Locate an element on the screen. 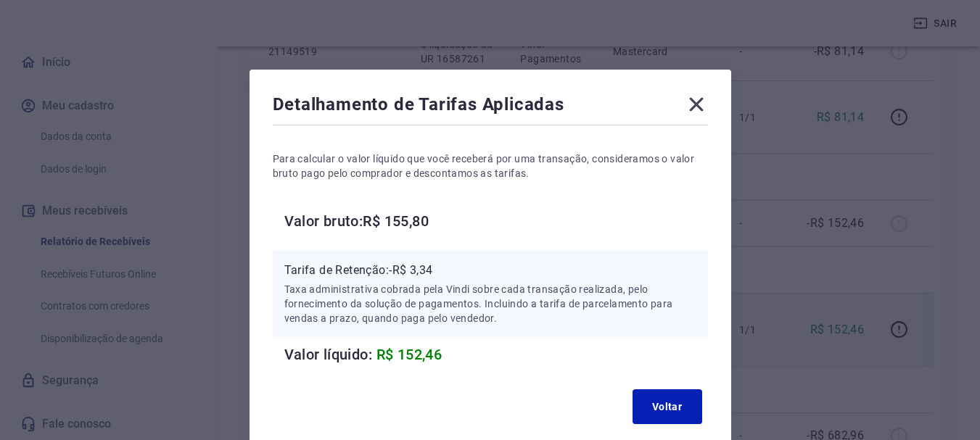 The height and width of the screenshot is (440, 980). p: Para calcular o valor líquido que você receberá por uma transação, consideramos o valor bruto pag... is located at coordinates (490, 166).